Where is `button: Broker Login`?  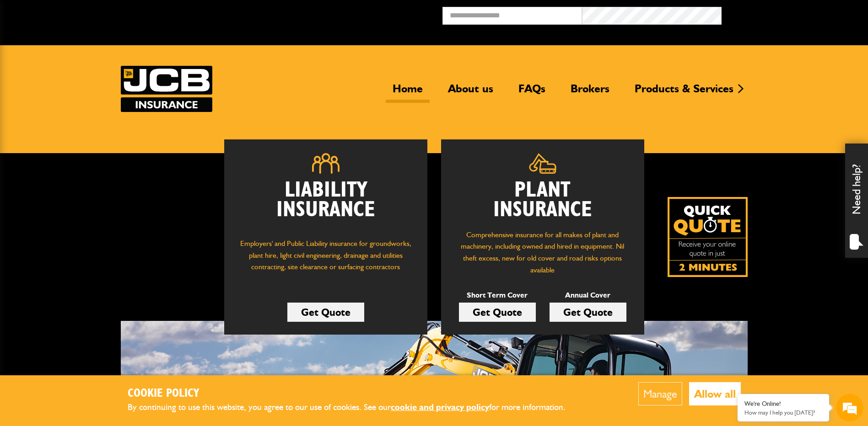 button: Broker Login is located at coordinates (790, 13).